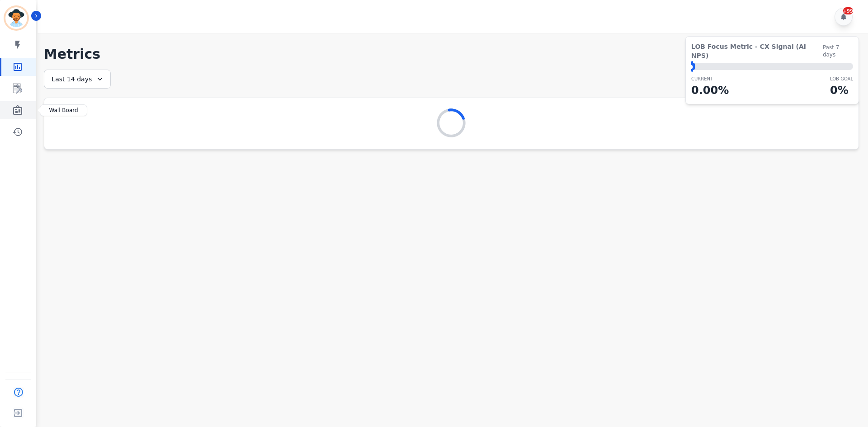 The height and width of the screenshot is (427, 868). Describe the element at coordinates (757, 51) in the screenshot. I see `span: LOB Focus Metric - CX Signal (AI NPS)` at that location.